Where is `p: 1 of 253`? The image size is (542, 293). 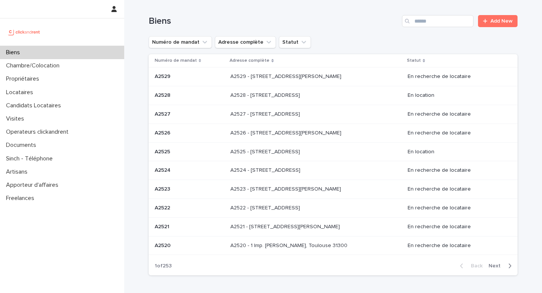
p: 1 of 253 is located at coordinates (163, 266).